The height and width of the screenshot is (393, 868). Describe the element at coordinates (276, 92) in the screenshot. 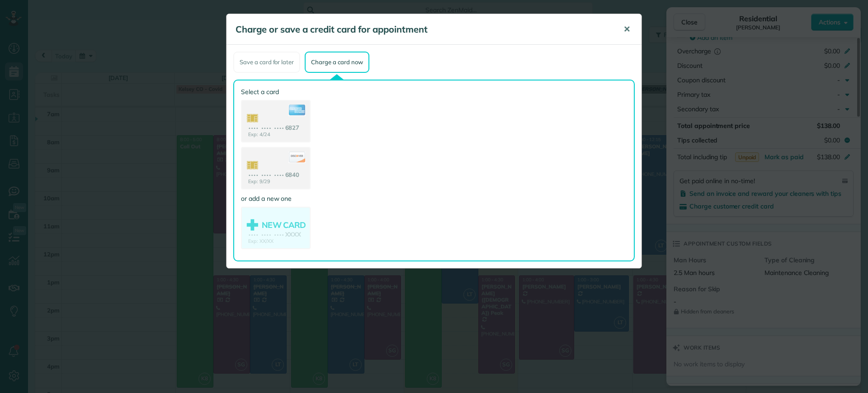

I see `label: Select a card` at that location.